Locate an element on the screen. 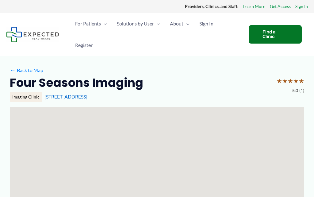 The height and width of the screenshot is (197, 314). img: Expected Healthcare Logo - side, dark font, small is located at coordinates (32, 34).